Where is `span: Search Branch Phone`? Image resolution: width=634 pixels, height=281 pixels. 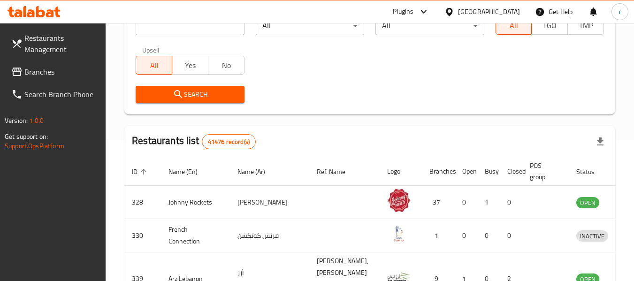 span: Search Branch Phone is located at coordinates (61, 94).